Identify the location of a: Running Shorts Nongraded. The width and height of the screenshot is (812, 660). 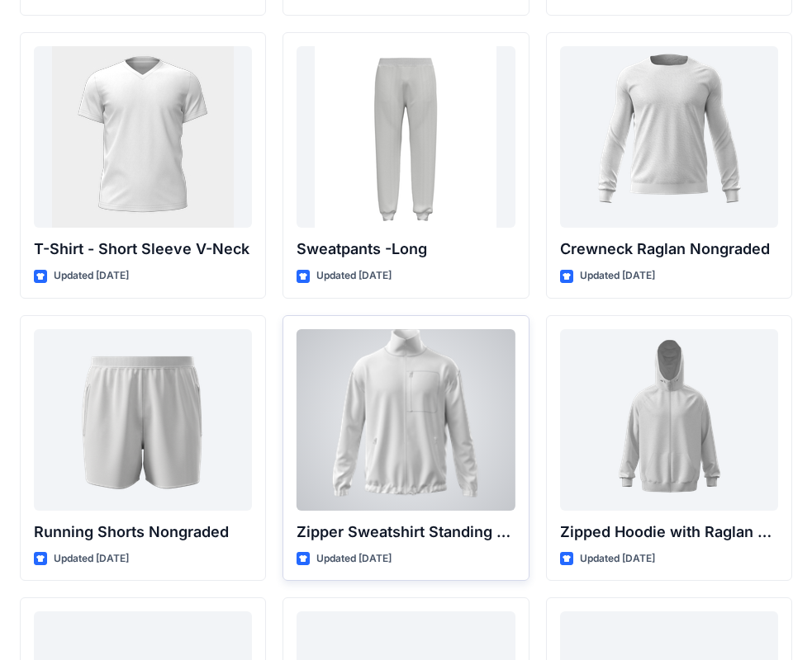
(142, 420).